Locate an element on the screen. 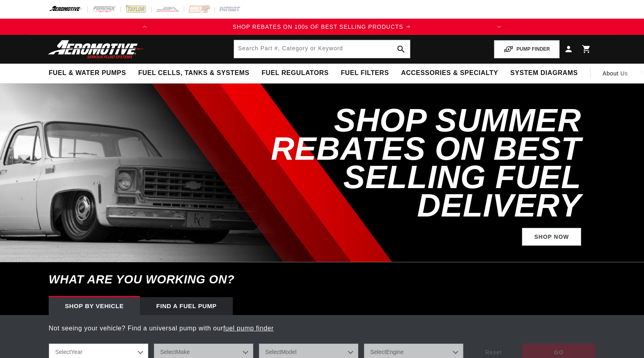  summary: Fuel & Water Pumps is located at coordinates (87, 73).